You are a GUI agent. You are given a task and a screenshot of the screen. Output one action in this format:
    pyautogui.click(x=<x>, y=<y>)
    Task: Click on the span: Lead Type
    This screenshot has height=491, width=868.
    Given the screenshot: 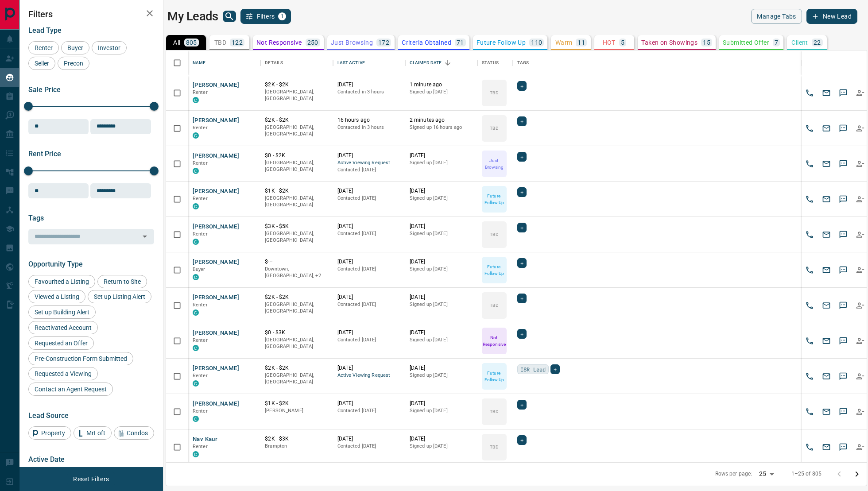 What is the action you would take?
    pyautogui.click(x=45, y=30)
    